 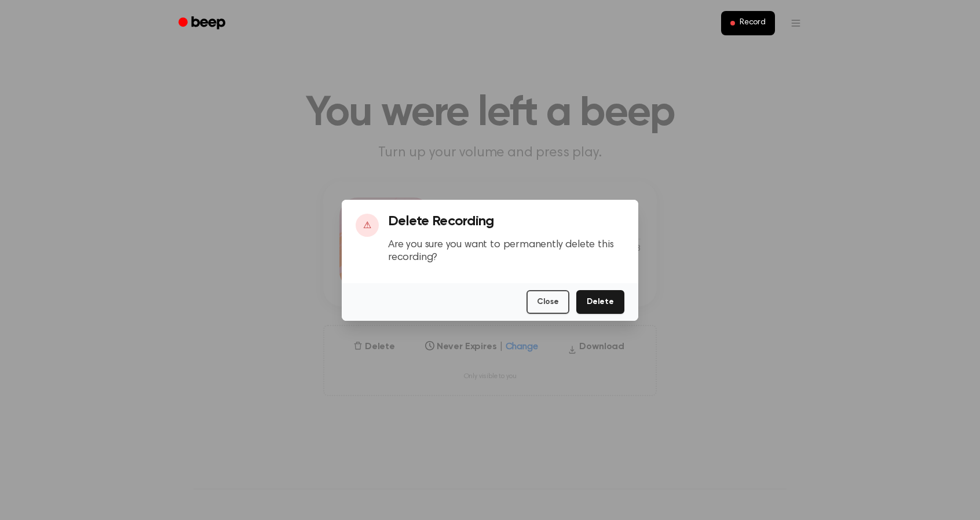 What do you see at coordinates (506, 221) in the screenshot?
I see `h3: Delete Recording` at bounding box center [506, 221].